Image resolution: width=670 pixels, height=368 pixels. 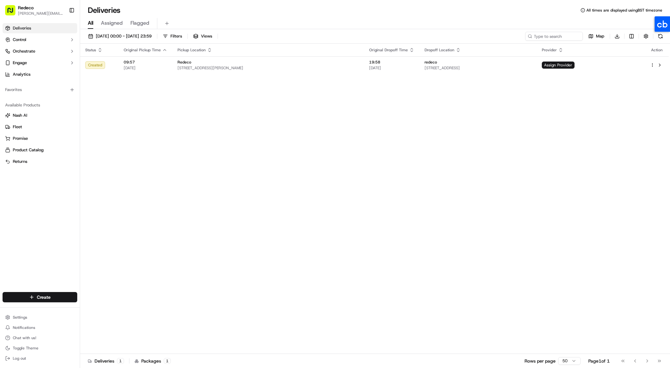 What do you see at coordinates (40, 115) in the screenshot?
I see `button: Nash AI` at bounding box center [40, 115].